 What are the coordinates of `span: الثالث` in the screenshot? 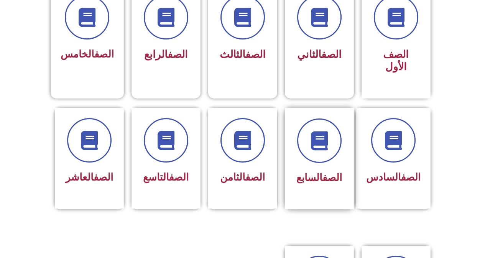 It's located at (243, 54).